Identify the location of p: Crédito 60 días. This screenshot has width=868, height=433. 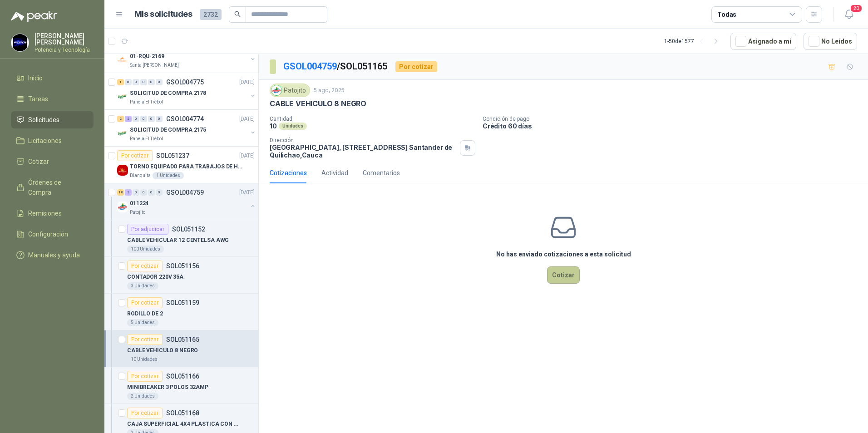
(674, 126).